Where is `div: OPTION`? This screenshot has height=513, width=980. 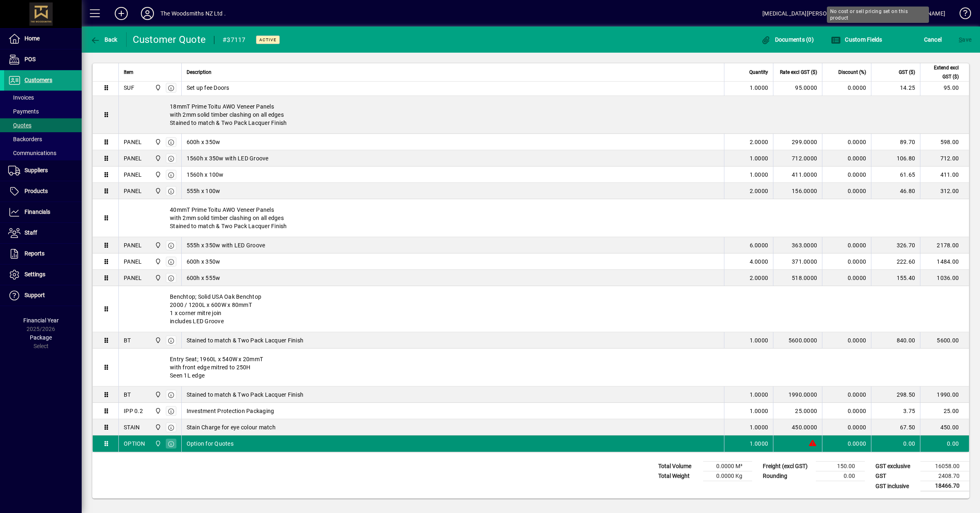 div: OPTION is located at coordinates (134, 443).